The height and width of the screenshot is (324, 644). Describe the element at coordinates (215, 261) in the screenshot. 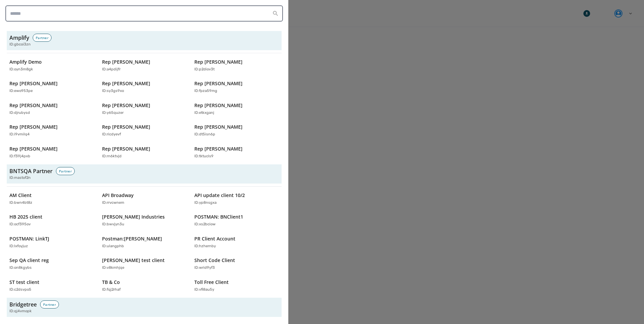

I see `p: Short Code Client` at that location.